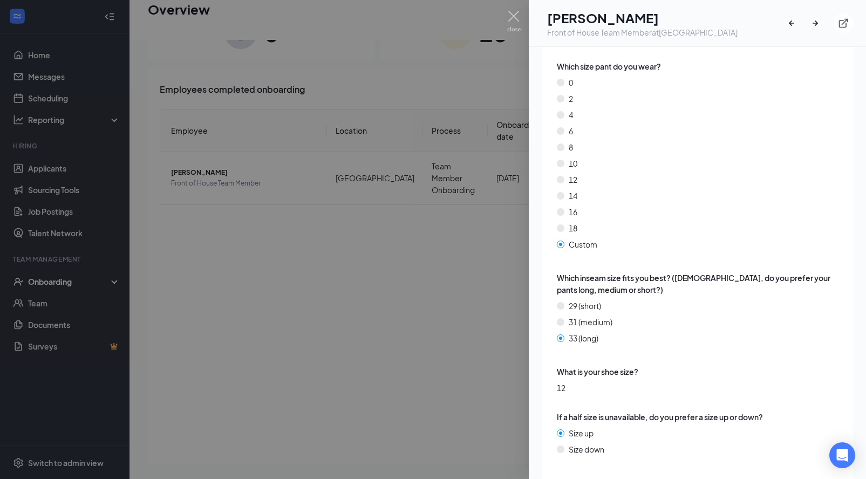 This screenshot has height=479, width=866. I want to click on span: If a half size is unavailable, do you prefer a size up or down?, so click(660, 417).